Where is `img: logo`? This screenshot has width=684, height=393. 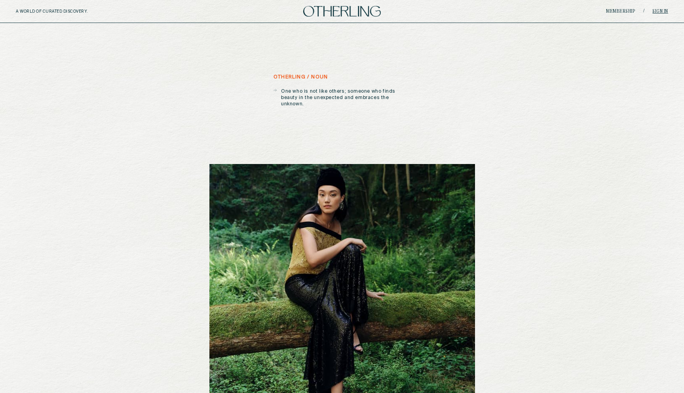
img: logo is located at coordinates (342, 11).